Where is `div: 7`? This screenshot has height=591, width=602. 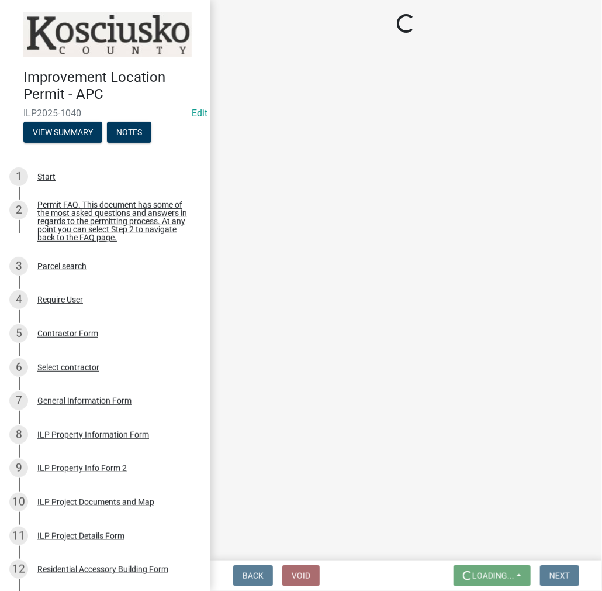
div: 7 is located at coordinates (19, 401).